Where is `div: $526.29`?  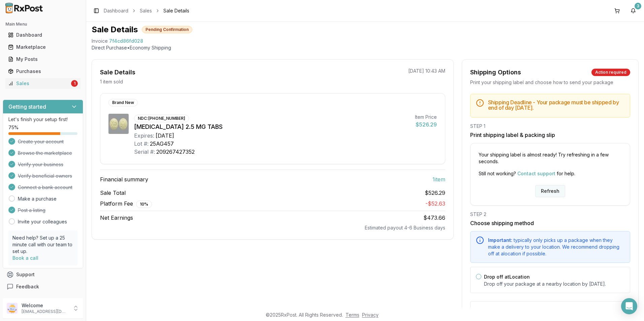 div: $526.29 is located at coordinates (426, 125).